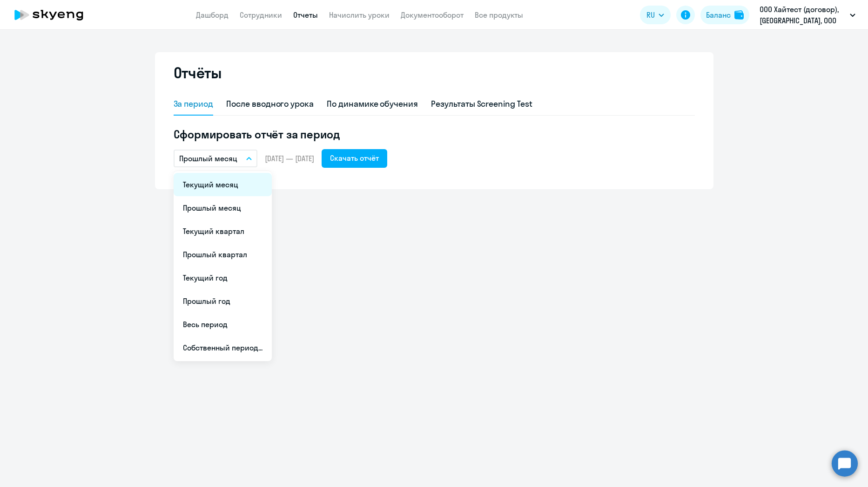  What do you see at coordinates (359, 15) in the screenshot?
I see `a: Начислить уроки` at bounding box center [359, 15].